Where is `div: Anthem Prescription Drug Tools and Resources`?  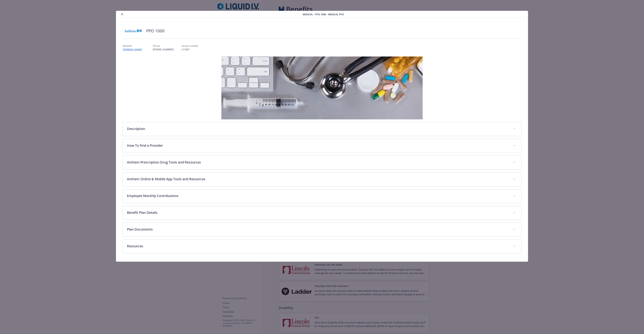 div: Anthem Prescription Drug Tools and Resources is located at coordinates (322, 163).